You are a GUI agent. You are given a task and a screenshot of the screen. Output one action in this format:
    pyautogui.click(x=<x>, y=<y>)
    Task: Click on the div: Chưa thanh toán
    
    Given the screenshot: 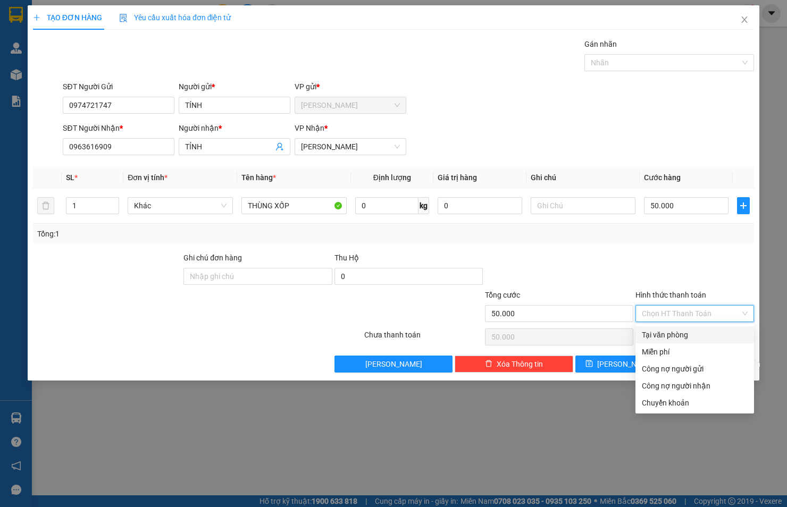 What is the action you would take?
    pyautogui.click(x=423, y=338)
    